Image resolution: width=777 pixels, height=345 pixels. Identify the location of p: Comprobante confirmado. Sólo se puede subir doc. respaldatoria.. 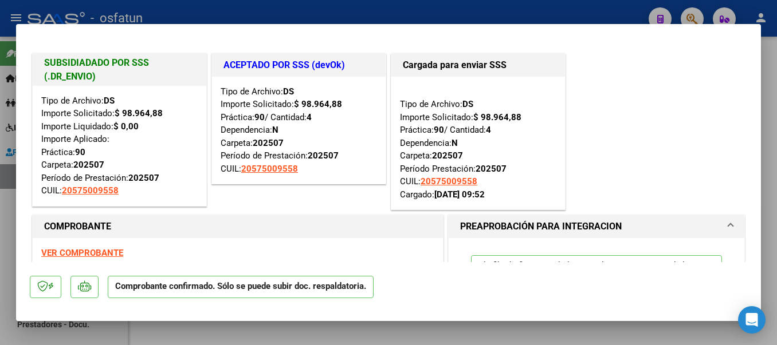
(241, 287).